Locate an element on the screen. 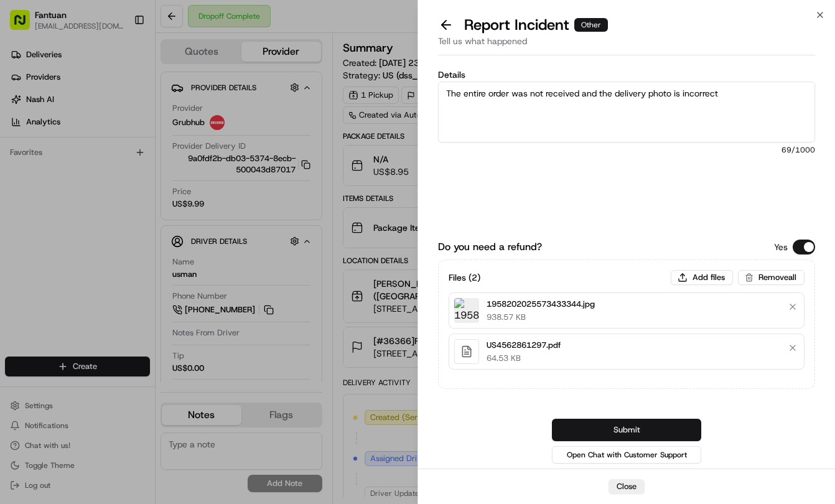  button: Add files is located at coordinates (702, 277).